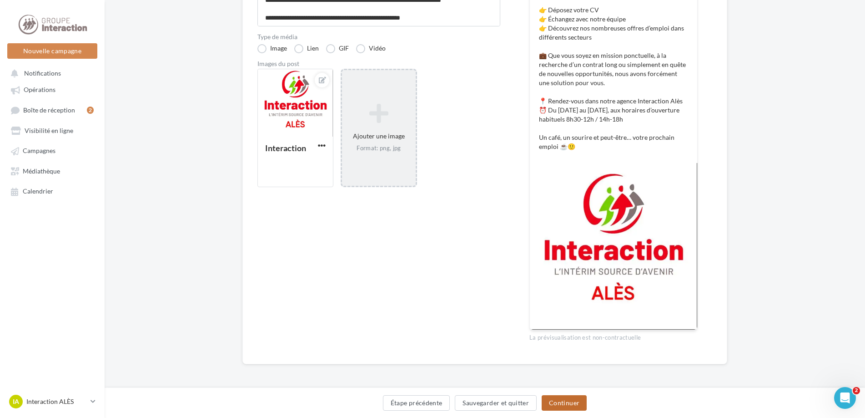 Image resolution: width=865 pixels, height=418 pixels. Describe the element at coordinates (38, 191) in the screenshot. I see `span: Calendrier` at that location.